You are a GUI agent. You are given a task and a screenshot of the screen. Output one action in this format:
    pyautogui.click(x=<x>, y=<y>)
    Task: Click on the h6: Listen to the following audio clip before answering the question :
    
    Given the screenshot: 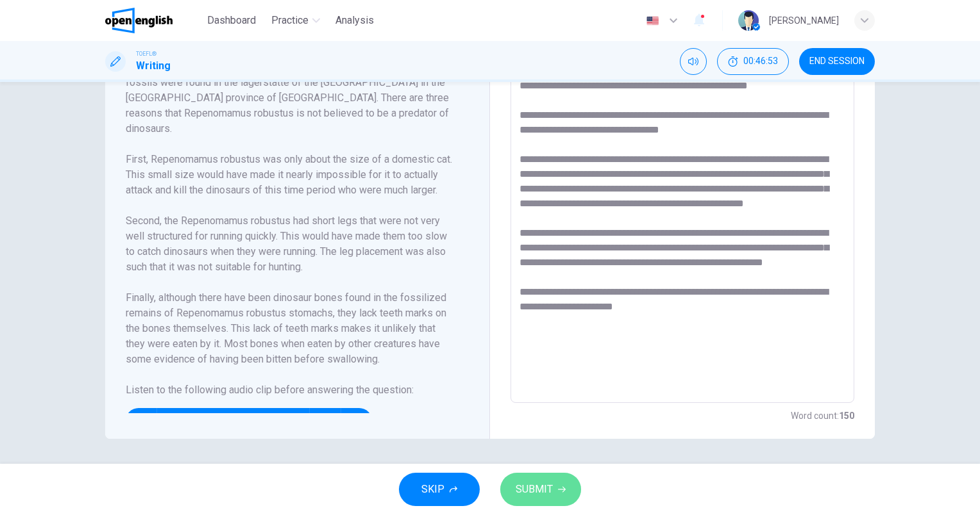 What is the action you would take?
    pyautogui.click(x=289, y=390)
    